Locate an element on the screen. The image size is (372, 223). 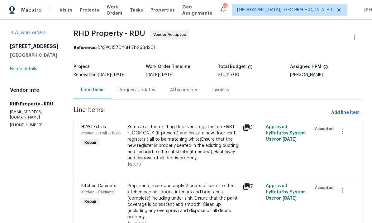
span: Vendor Accepted is located at coordinates (171, 35).